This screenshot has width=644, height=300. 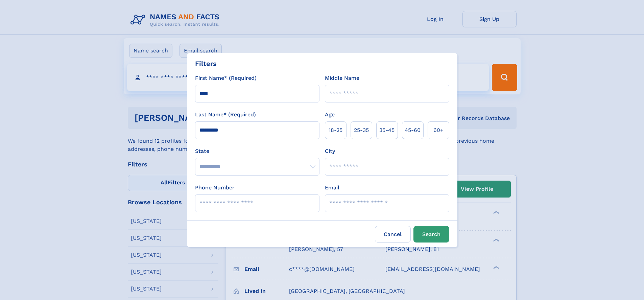 What do you see at coordinates (226, 78) in the screenshot?
I see `label: First Name* (Required)` at bounding box center [226, 78].